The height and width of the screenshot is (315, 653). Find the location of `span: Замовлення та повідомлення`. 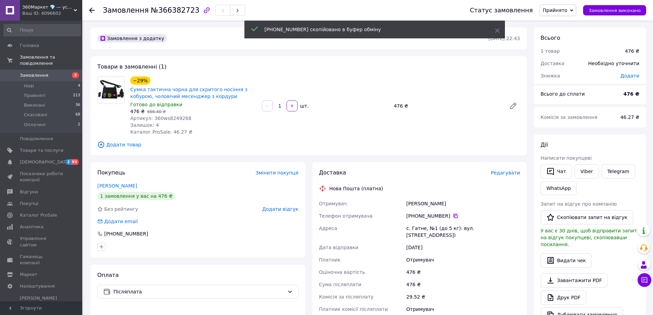

span: Замовлення та повідомлення is located at coordinates (51, 60).